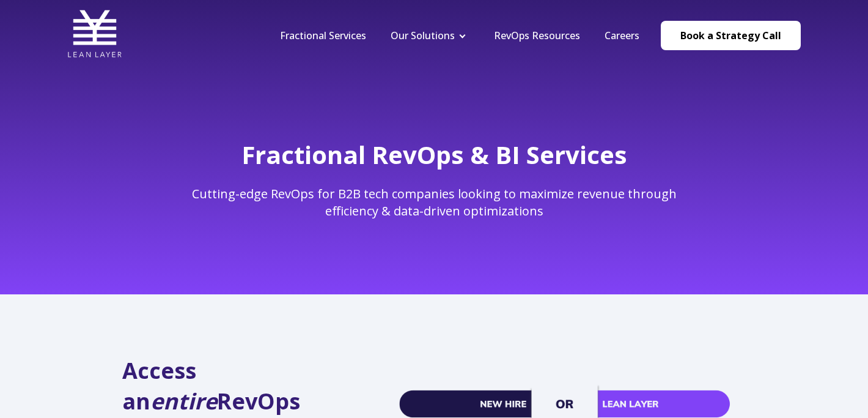 This screenshot has width=868, height=418. I want to click on a: Our Solutions, so click(423, 36).